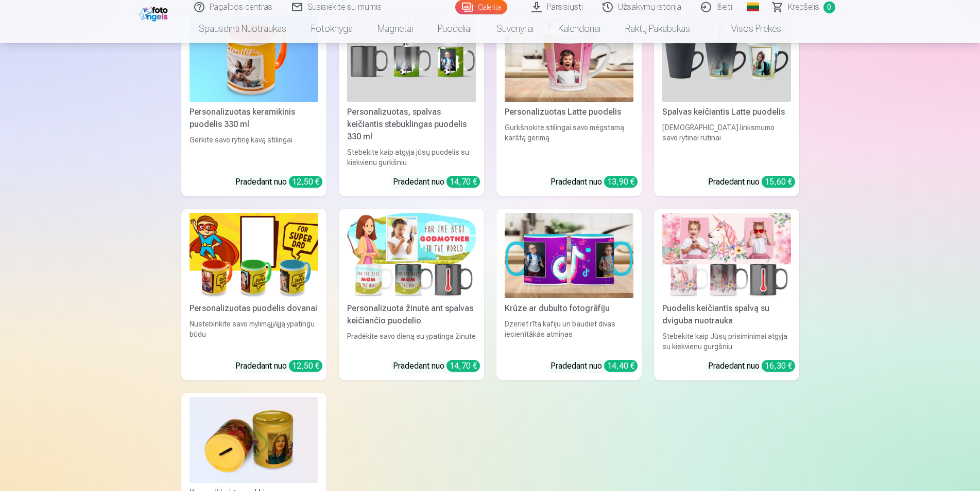 This screenshot has height=491, width=980. What do you see at coordinates (411, 341) in the screenshot?
I see `div: Pradėkite savo dieną su ypatinga žinute` at bounding box center [411, 341].